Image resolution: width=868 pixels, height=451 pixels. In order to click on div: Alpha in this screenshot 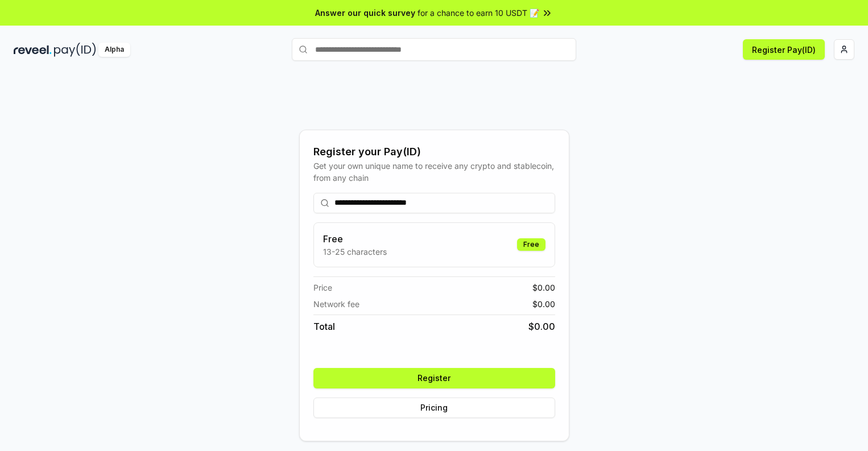, I will do `click(115, 50)`.